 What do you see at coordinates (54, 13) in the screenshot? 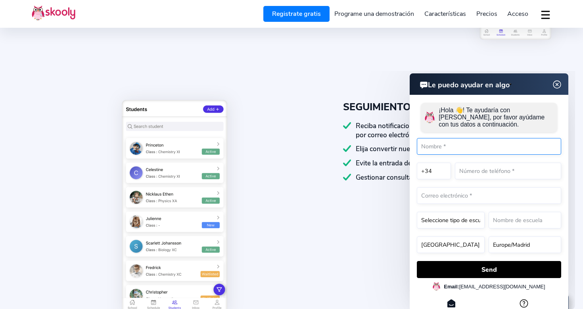
I see `img: Skooly` at bounding box center [54, 13].